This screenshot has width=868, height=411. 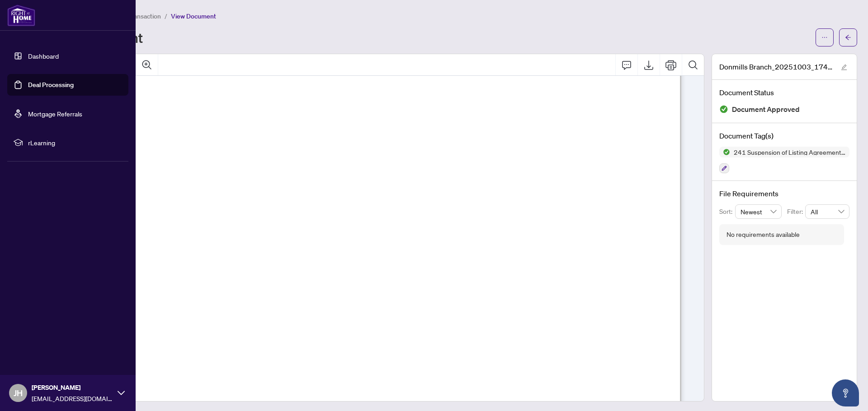 What do you see at coordinates (845, 393) in the screenshot?
I see `button: Open asap` at bounding box center [845, 393].